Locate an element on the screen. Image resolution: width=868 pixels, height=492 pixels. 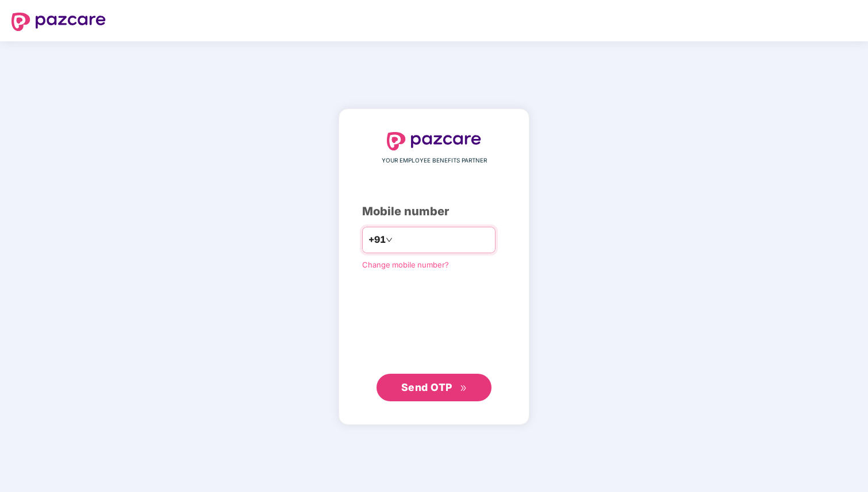
span: Change mobile number? is located at coordinates (405, 265).